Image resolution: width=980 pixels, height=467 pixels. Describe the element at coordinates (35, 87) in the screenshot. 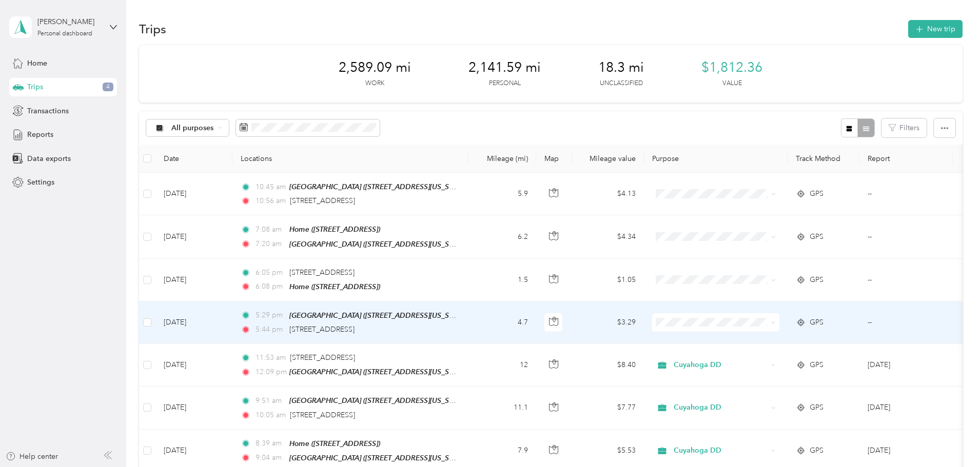

I see `span: Trips` at that location.